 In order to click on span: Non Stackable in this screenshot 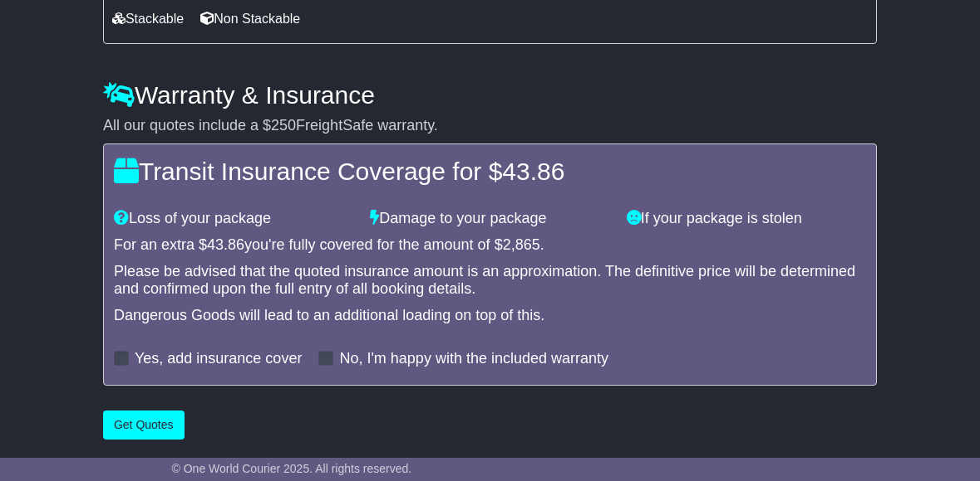, I will do `click(250, 18)`.